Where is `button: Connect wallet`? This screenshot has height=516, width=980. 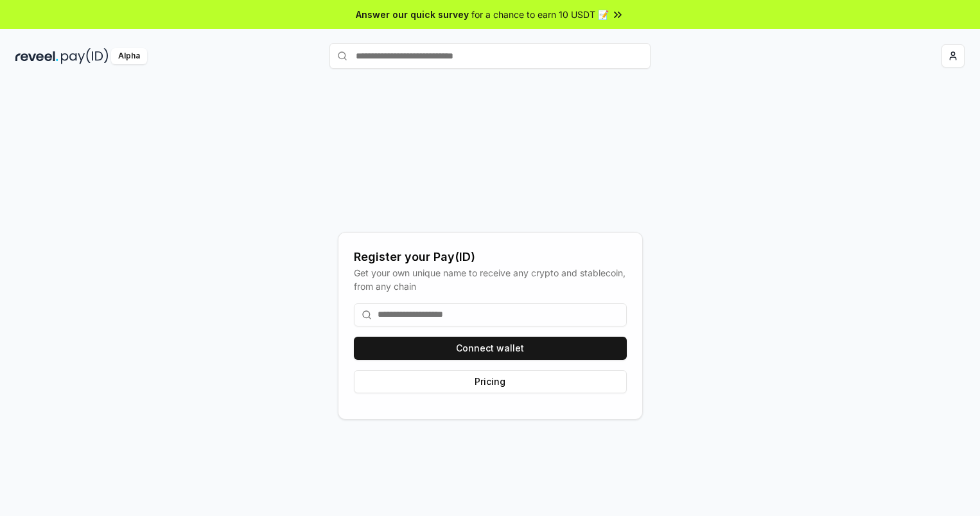 button: Connect wallet is located at coordinates (490, 348).